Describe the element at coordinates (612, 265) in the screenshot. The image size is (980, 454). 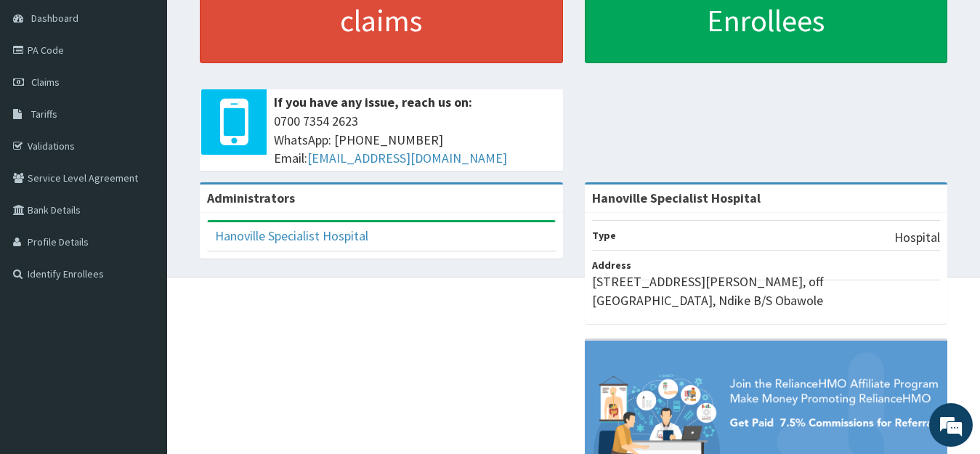
I see `b: Address` at that location.